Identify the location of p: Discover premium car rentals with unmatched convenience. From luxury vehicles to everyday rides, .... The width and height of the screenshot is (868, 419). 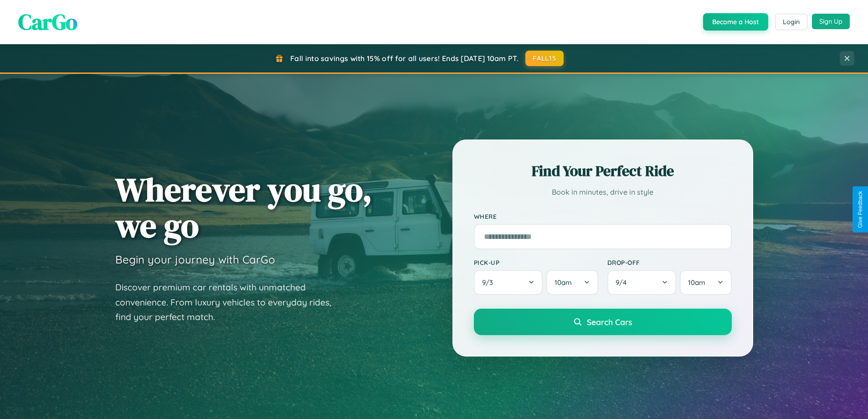
(229, 302).